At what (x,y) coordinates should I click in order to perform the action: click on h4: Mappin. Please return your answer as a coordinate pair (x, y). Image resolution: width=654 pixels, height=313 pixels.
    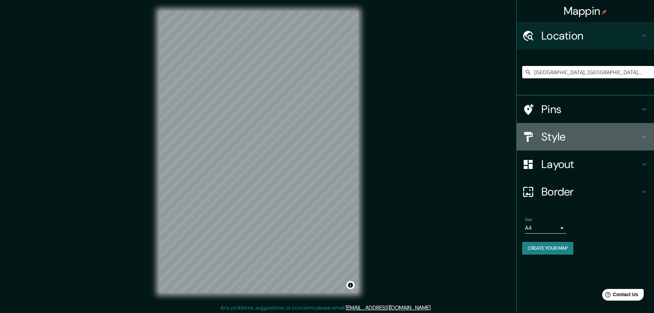
    Looking at the image, I should click on (585, 11).